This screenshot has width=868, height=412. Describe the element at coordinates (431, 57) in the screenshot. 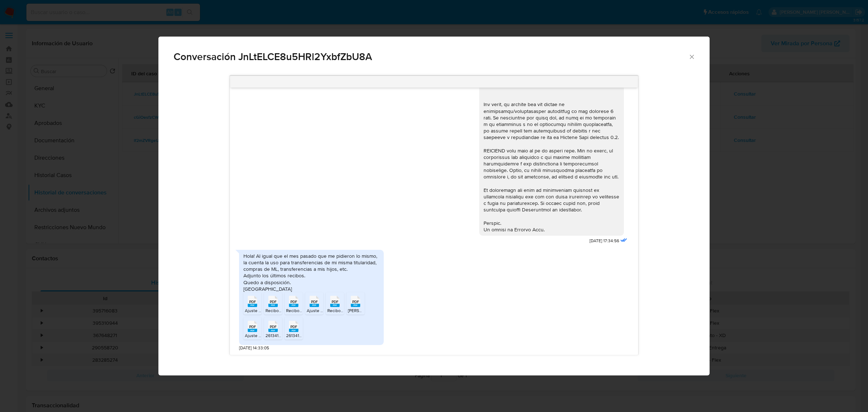

I see `span: Conversación JnLtELCE8u5HRl2YxbfZbU8A` at that location.